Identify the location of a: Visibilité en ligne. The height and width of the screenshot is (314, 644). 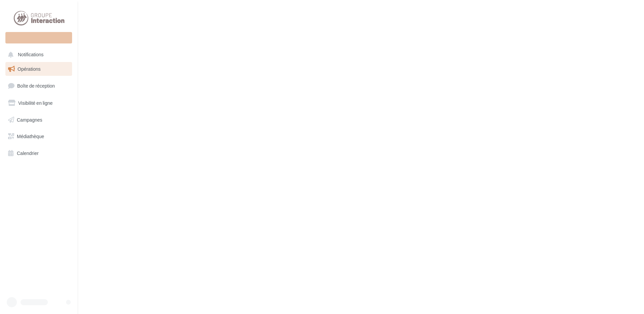
(39, 103).